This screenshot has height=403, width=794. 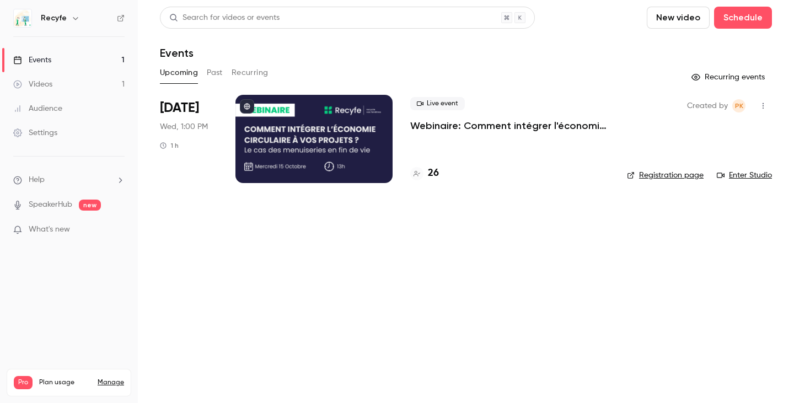 What do you see at coordinates (707, 106) in the screenshot?
I see `span: Created by` at bounding box center [707, 106].